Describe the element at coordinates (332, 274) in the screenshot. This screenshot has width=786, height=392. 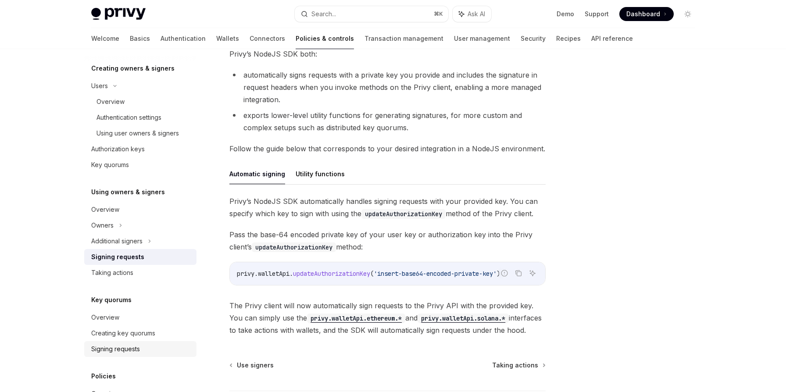
I see `span: updateAuthorizationKey` at that location.